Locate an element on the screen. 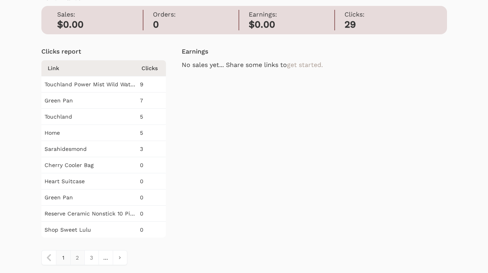  h2: 0 is located at coordinates (196, 25).